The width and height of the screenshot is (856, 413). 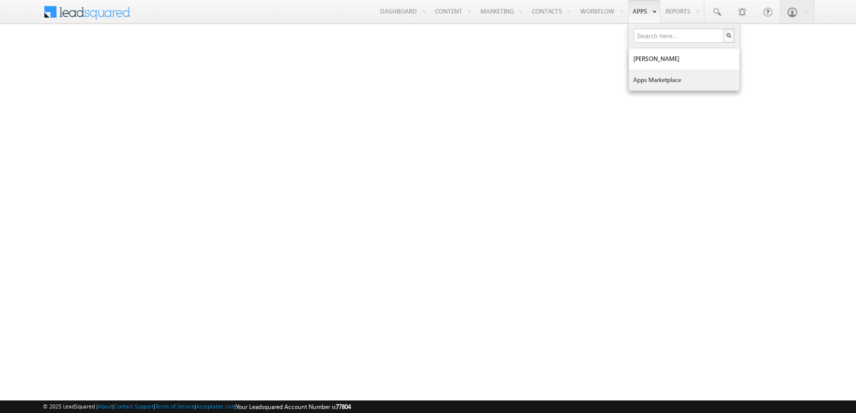 I want to click on span: © 2025 LeadSquared | | | | |, so click(x=197, y=407).